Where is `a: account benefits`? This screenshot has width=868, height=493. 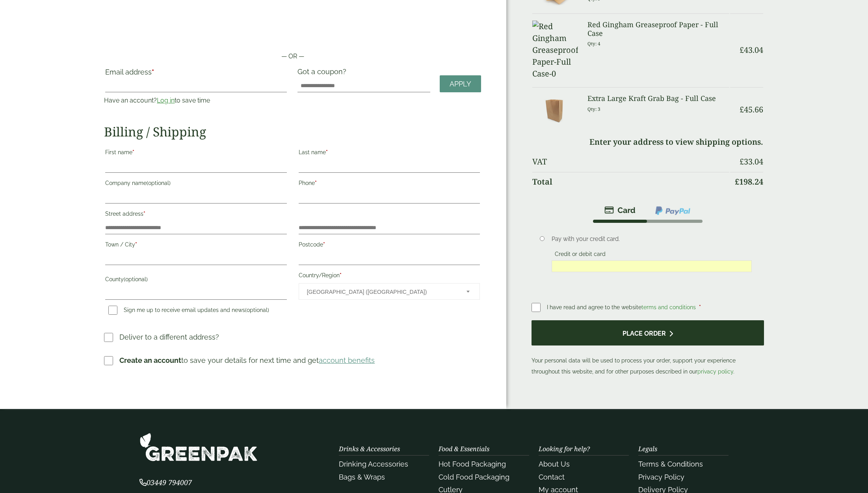
a: account benefits is located at coordinates (347, 360).